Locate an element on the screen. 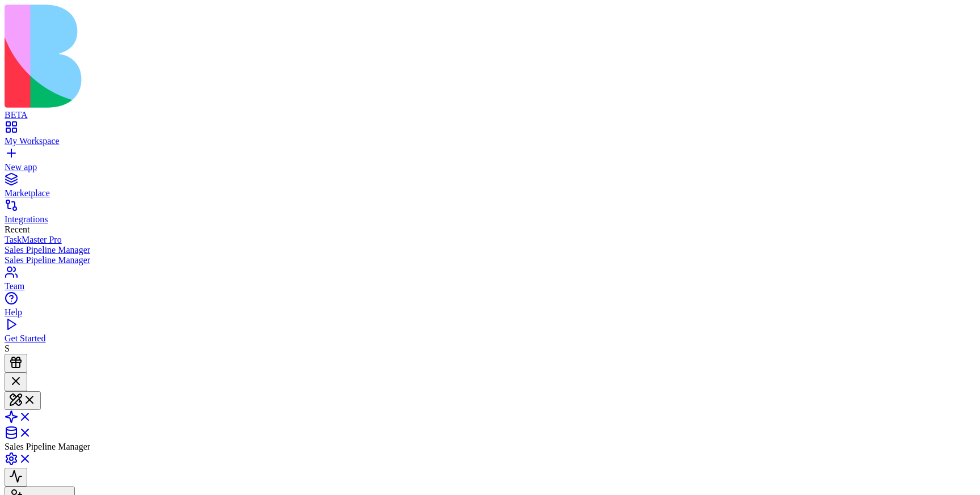  span: S is located at coordinates (7, 349).